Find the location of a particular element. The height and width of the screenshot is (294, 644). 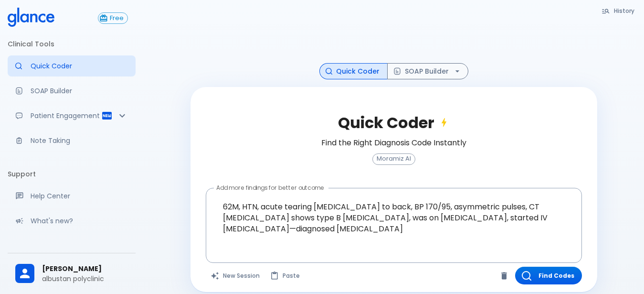

a: Docugen: Compose a clinical documentation in seconds is located at coordinates (72, 91).